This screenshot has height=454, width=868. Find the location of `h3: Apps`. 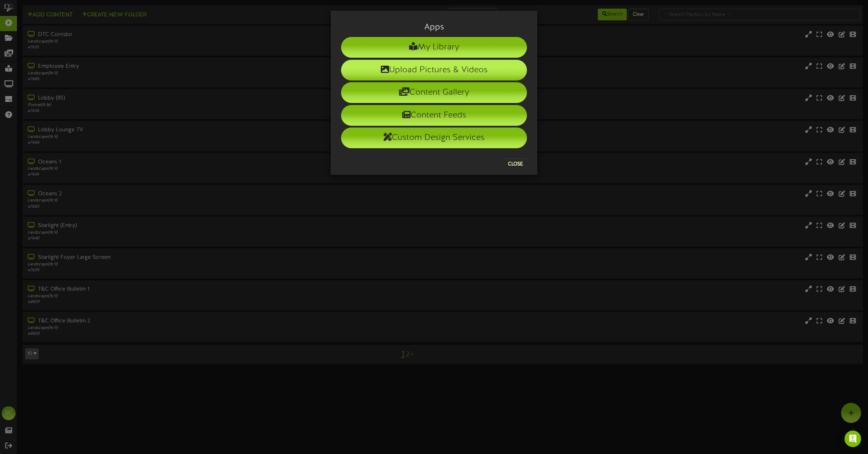

h3: Apps is located at coordinates (434, 28).